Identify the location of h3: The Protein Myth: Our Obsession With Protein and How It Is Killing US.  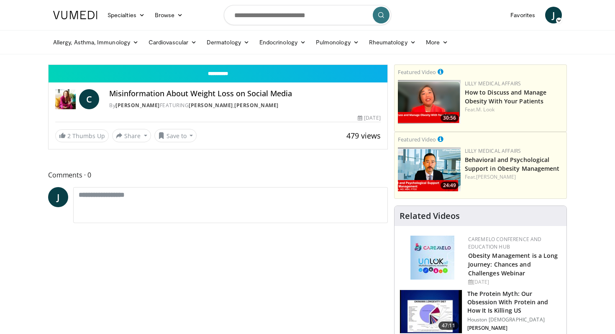
(515, 302).